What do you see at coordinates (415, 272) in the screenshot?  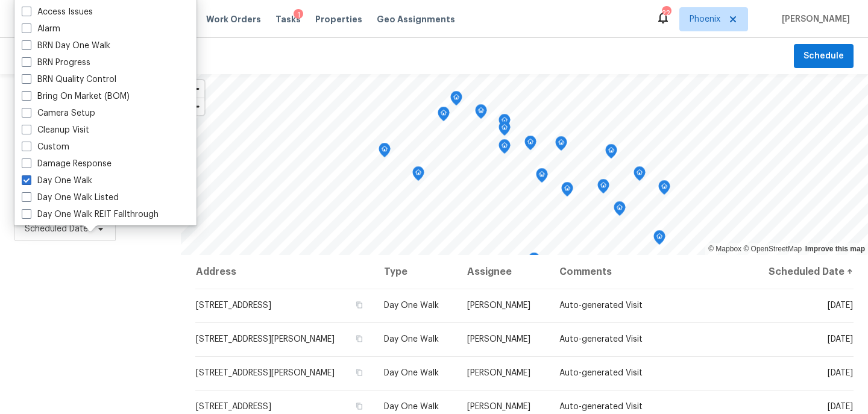 I see `th: Type` at bounding box center [415, 272].